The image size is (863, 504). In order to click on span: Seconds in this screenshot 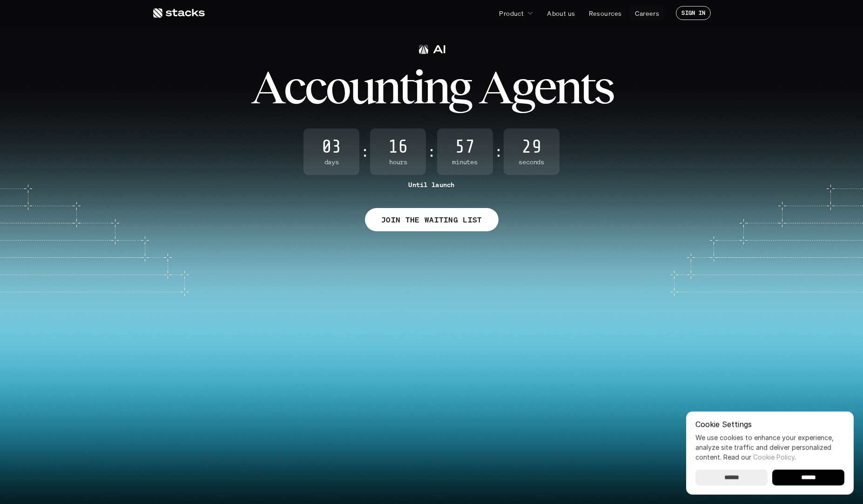, I will do `click(531, 162)`.